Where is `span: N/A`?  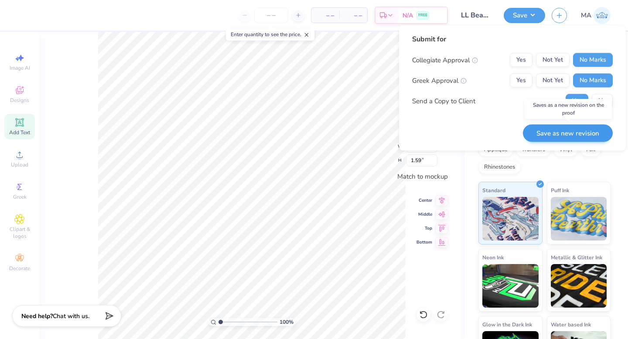 span: N/A is located at coordinates (408, 15).